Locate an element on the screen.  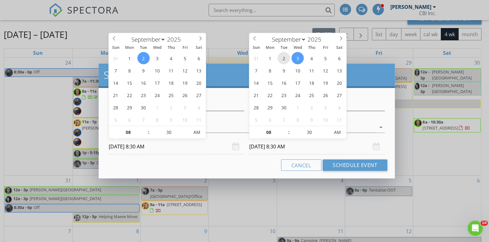
span: 10 is located at coordinates (484, 223).